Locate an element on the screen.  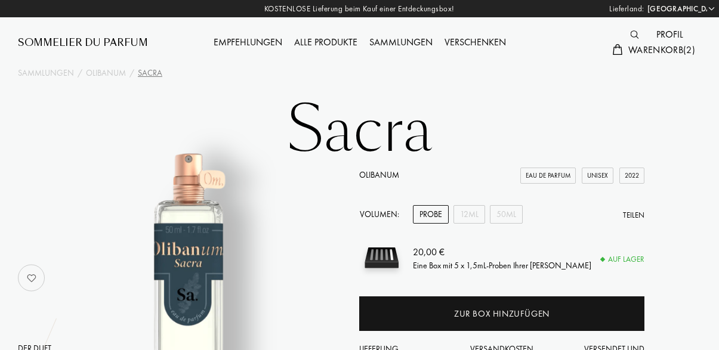
div: Unisex is located at coordinates (597, 175).